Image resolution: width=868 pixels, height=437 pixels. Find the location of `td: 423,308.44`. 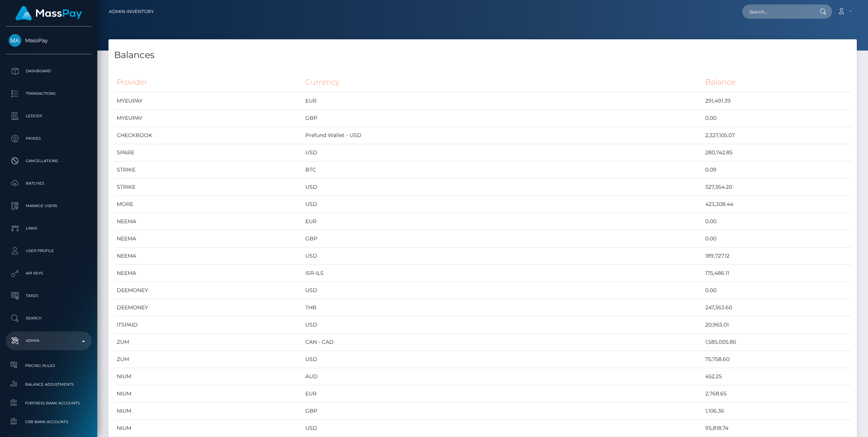

td: 423,308.44 is located at coordinates (777, 205).